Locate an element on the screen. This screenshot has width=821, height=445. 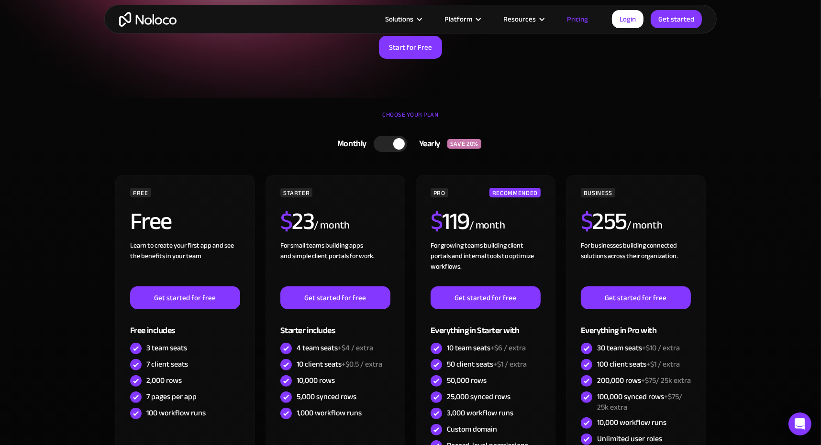
div: For small teams building apps and simple client portals for work. ‍ is located at coordinates (335, 264).